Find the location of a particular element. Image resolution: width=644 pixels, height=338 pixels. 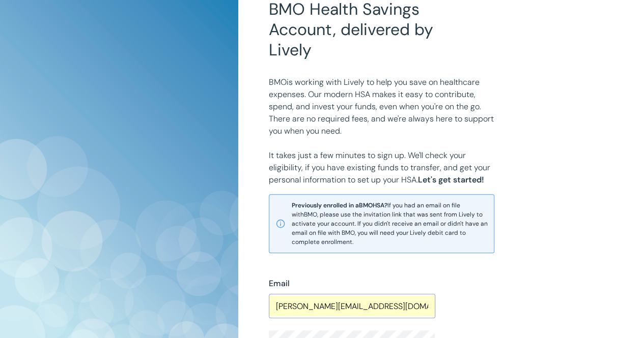

p: BMO is working with Lively to help you save on healthcare expenses. Our modern HSA makes it easy ... is located at coordinates (381, 107).